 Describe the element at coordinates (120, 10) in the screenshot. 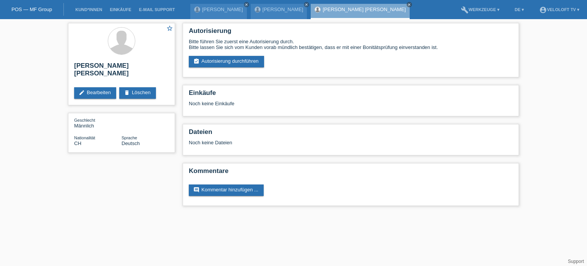

I see `a: Einkäufe` at that location.